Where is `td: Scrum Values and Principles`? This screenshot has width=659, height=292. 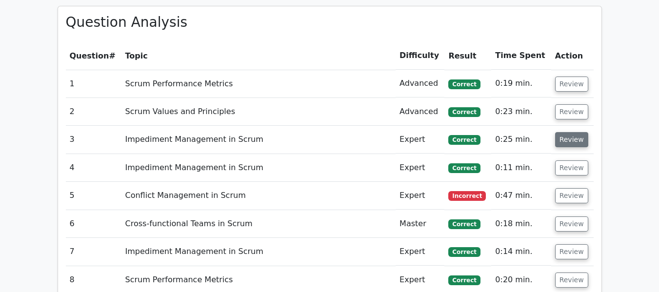
td: Scrum Values and Principles is located at coordinates (259, 112).